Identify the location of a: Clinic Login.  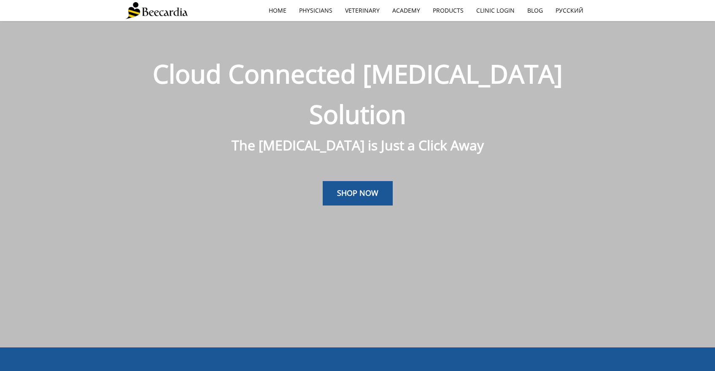
(495, 11).